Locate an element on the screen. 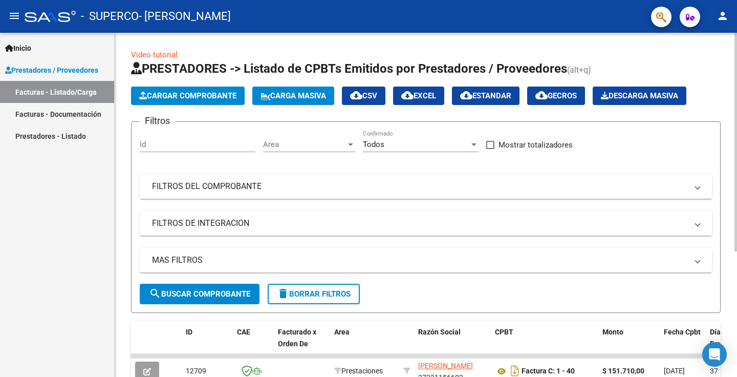 The height and width of the screenshot is (377, 737). div: Open Intercom Messenger is located at coordinates (714, 354).